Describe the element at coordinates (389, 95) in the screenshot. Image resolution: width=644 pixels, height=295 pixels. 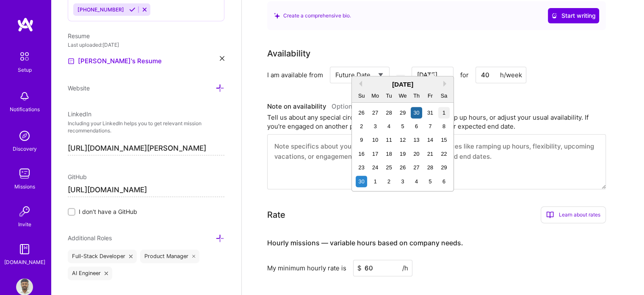
I see `div: Tu` at that location.